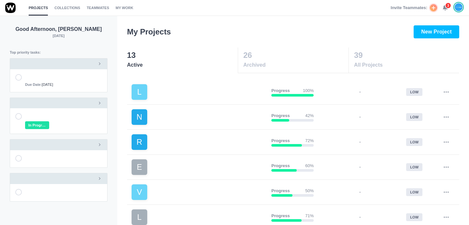  Describe the element at coordinates (309, 191) in the screenshot. I see `p: 50%` at that location.